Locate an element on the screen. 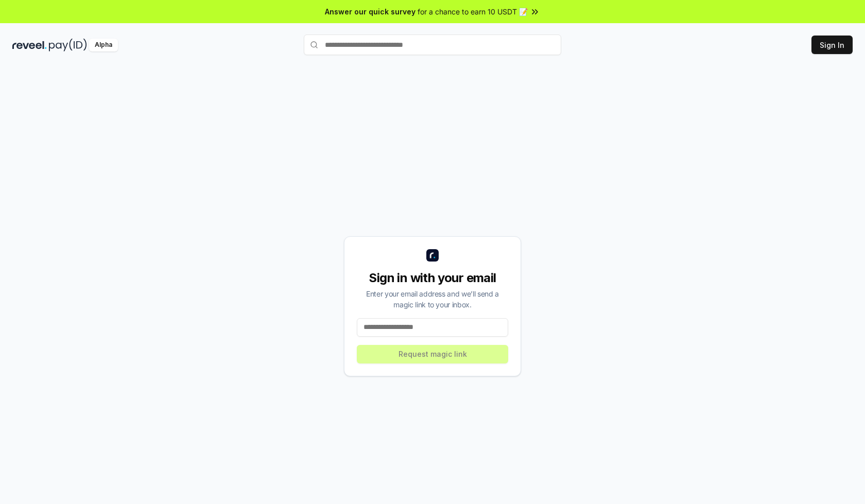 The height and width of the screenshot is (504, 865). img: logo_small is located at coordinates (433, 255).